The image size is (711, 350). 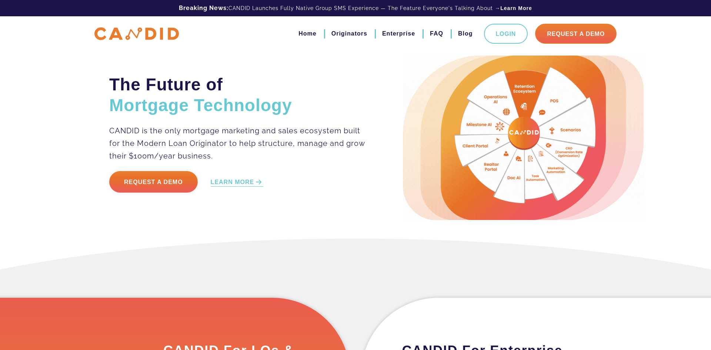 What do you see at coordinates (437, 34) in the screenshot?
I see `a: FAQ` at bounding box center [437, 34].